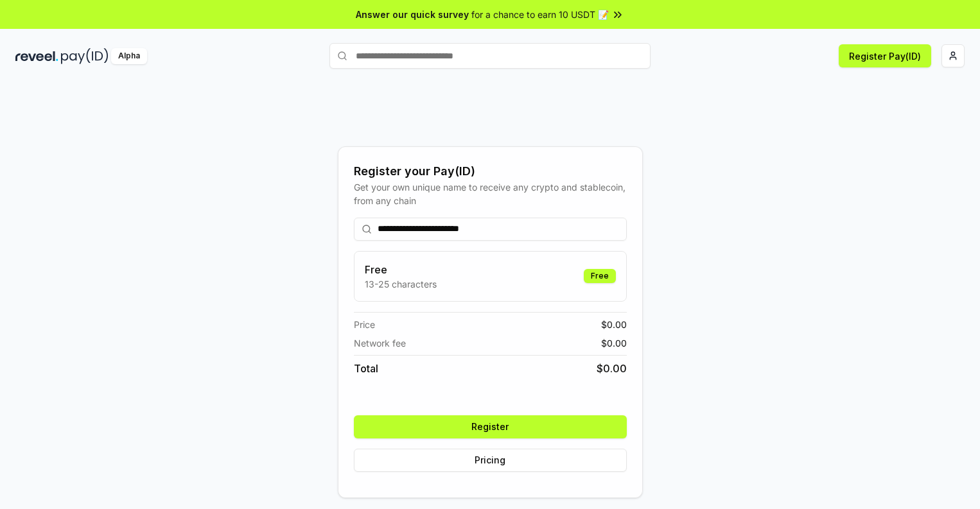 Image resolution: width=980 pixels, height=509 pixels. I want to click on h3: Free, so click(401, 270).